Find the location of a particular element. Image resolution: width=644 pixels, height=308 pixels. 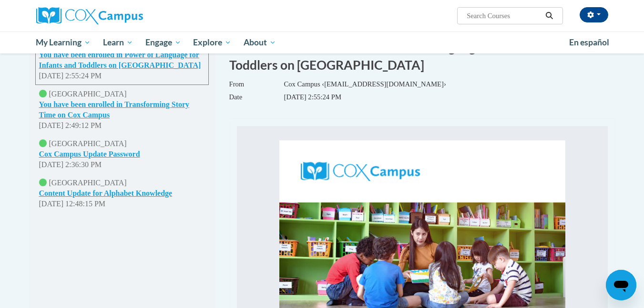

a: My Learning is located at coordinates (63, 42).